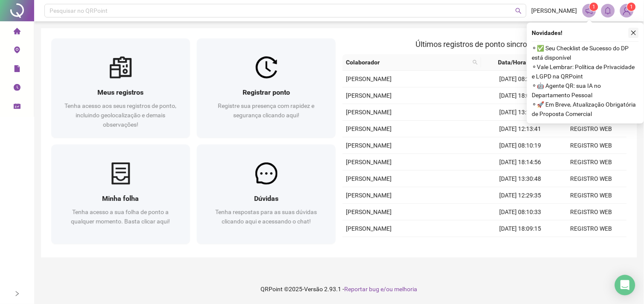 The width and height of the screenshot is (644, 304). Describe the element at coordinates (627, 11) in the screenshot. I see `img: 89605` at that location.